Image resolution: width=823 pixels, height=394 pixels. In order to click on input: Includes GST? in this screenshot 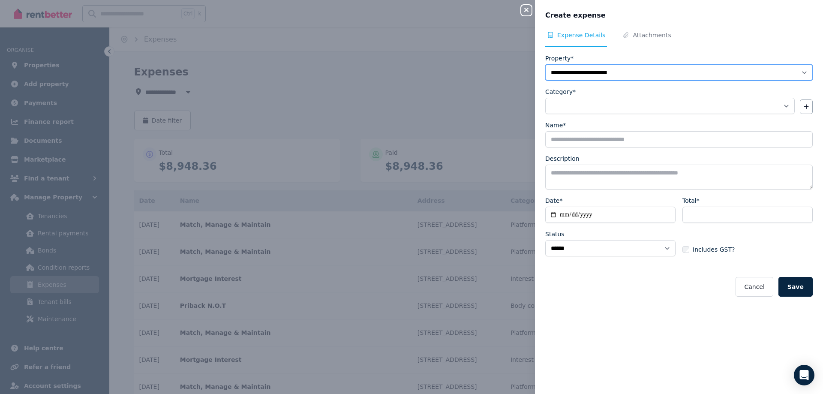, I will do `click(686, 250)`.